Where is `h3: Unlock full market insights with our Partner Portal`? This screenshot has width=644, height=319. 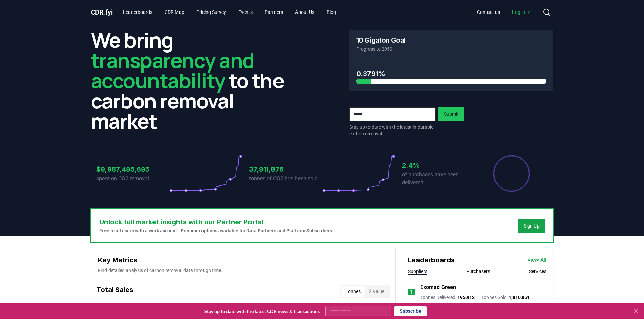 h3: Unlock full market insights with our Partner Portal is located at coordinates (216, 222).